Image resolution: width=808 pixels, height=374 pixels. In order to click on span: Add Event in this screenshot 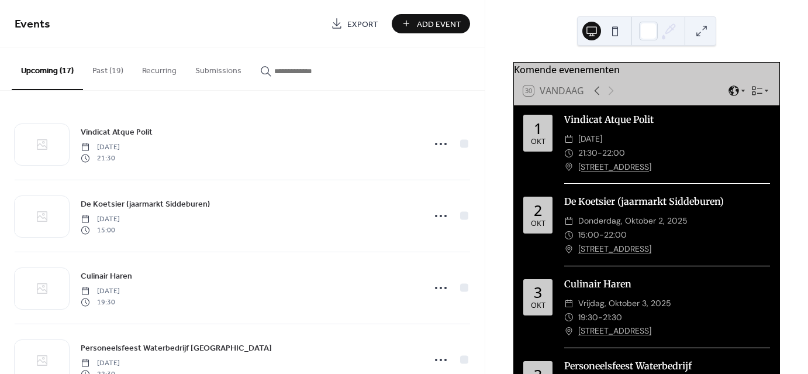, I will do `click(439, 24)`.